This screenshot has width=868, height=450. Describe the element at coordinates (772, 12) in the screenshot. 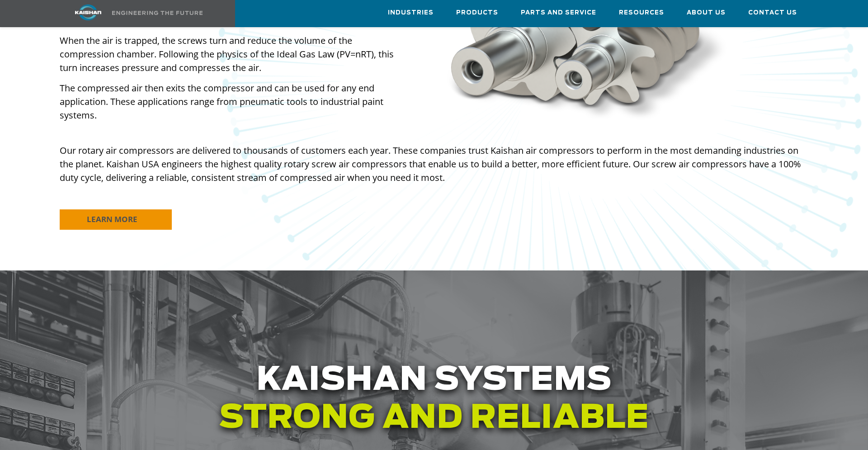

I see `a: Contact Us` at that location.